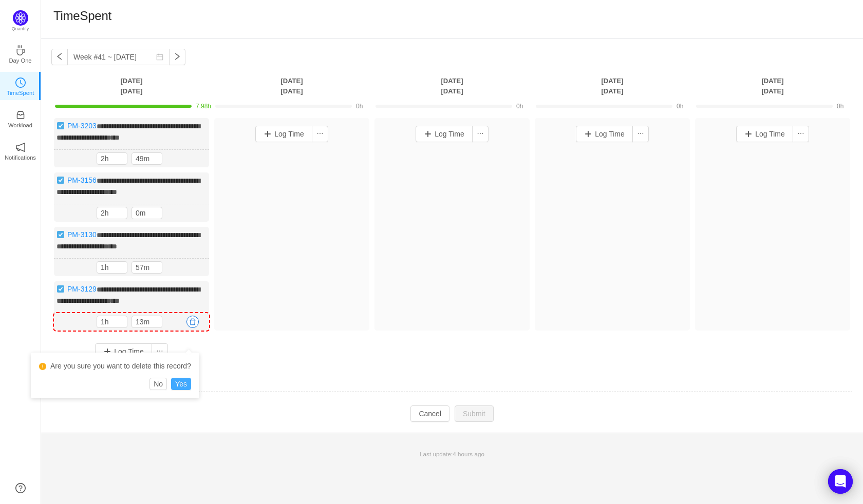  Describe the element at coordinates (118, 57) in the screenshot. I see `input: Select a week` at that location.